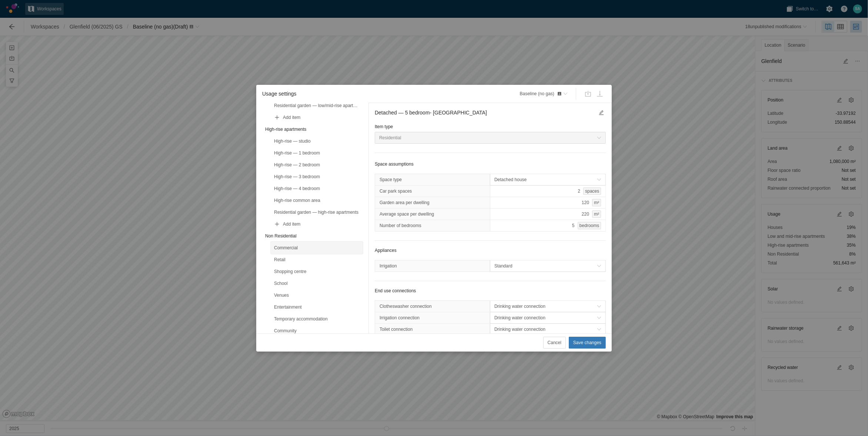 This screenshot has height=436, width=868. I want to click on span: Clotheswasher connection, so click(406, 307).